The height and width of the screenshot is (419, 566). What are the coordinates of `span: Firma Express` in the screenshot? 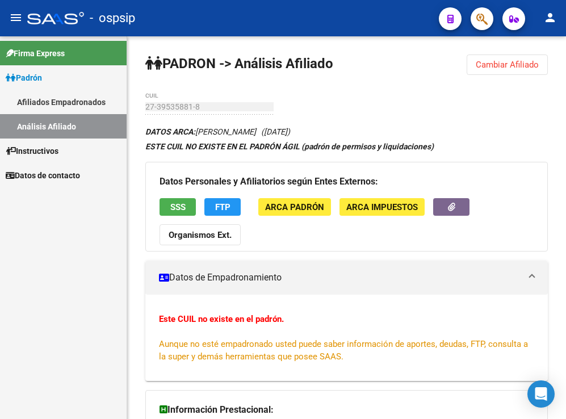 It's located at (35, 53).